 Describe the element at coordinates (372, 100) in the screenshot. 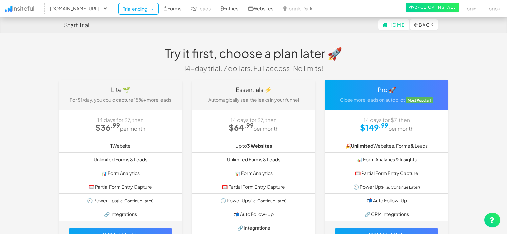

I see `span: Close more leads on autopilot` at that location.